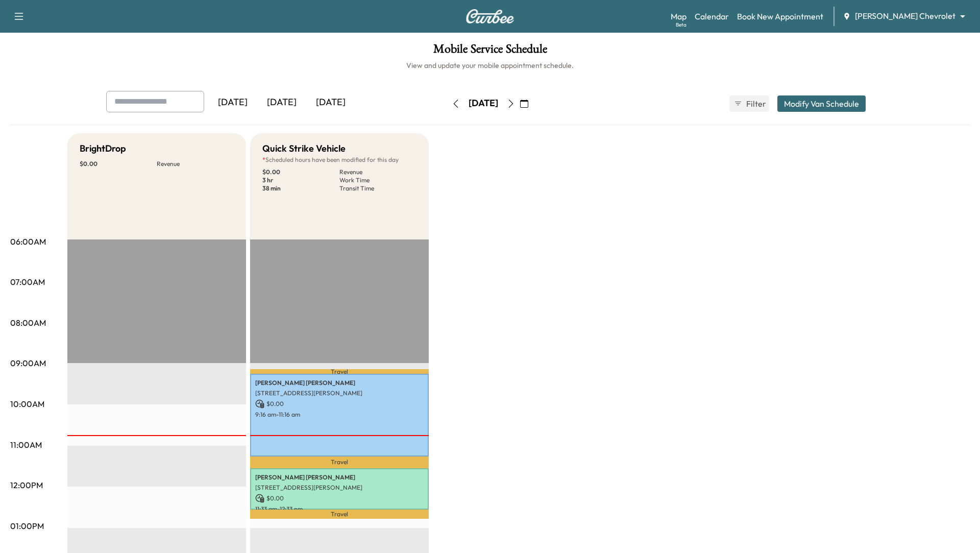 The width and height of the screenshot is (980, 553). What do you see at coordinates (712, 16) in the screenshot?
I see `a: Calendar` at bounding box center [712, 16].